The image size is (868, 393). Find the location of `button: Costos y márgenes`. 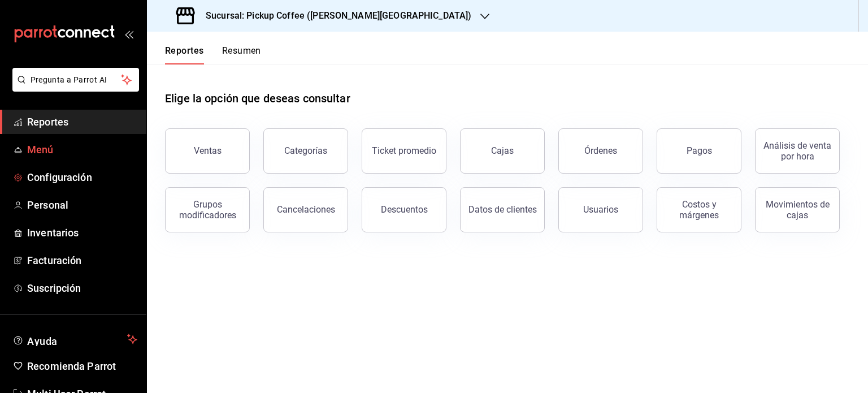

button: Costos y márgenes is located at coordinates (699, 209).